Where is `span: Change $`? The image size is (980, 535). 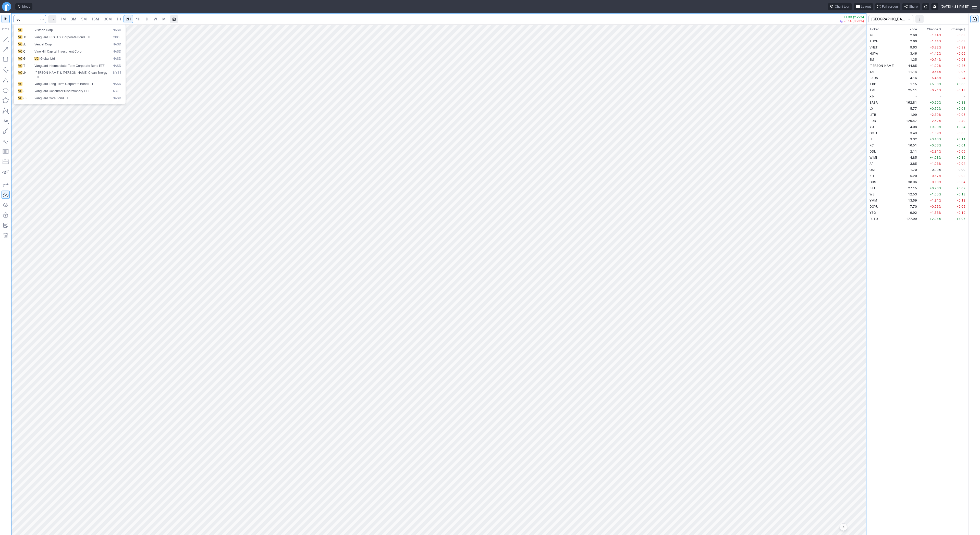 span: Change $ is located at coordinates (959, 30).